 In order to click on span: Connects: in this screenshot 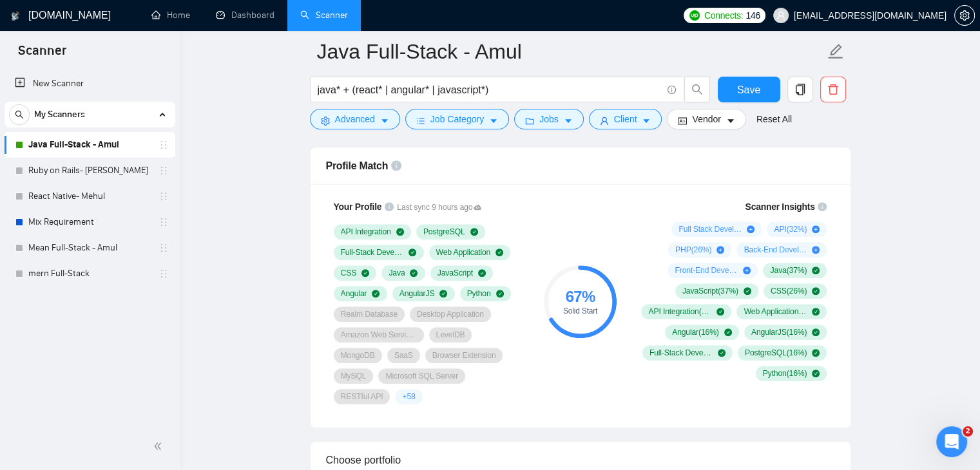, I will do `click(724, 16)`.